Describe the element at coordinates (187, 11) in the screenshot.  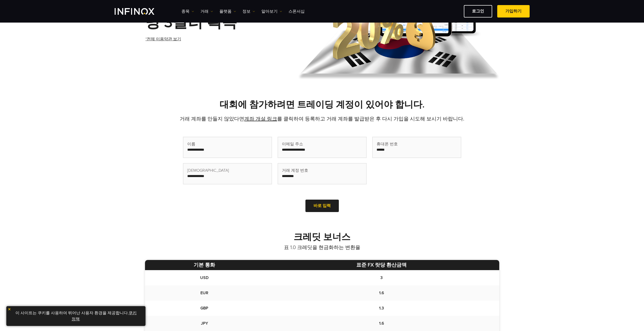
I see `a: 종목` at that location.